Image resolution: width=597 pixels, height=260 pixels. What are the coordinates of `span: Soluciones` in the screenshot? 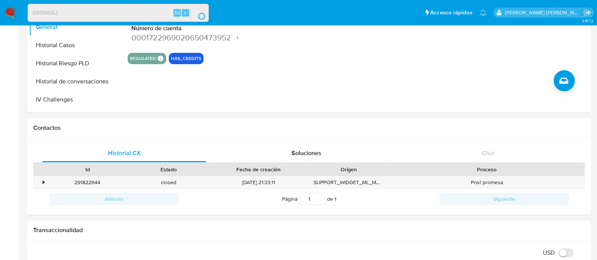 It's located at (306, 153).